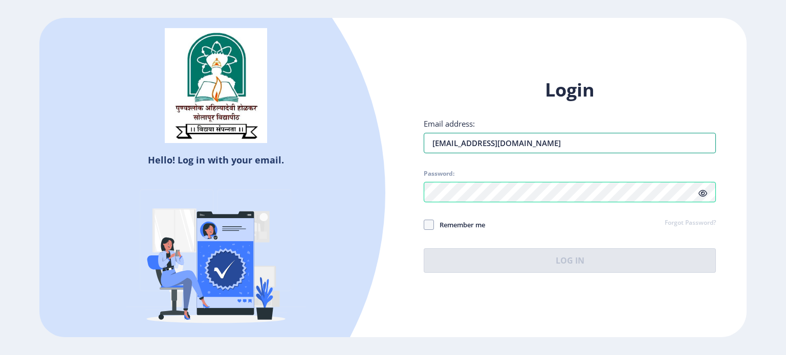  What do you see at coordinates (449, 124) in the screenshot?
I see `label: Email address:` at bounding box center [449, 124].